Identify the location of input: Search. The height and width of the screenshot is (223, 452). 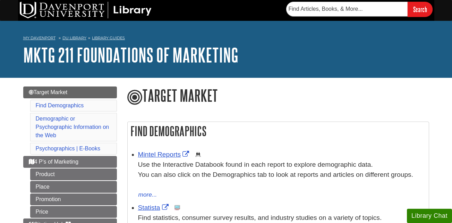
(420, 9).